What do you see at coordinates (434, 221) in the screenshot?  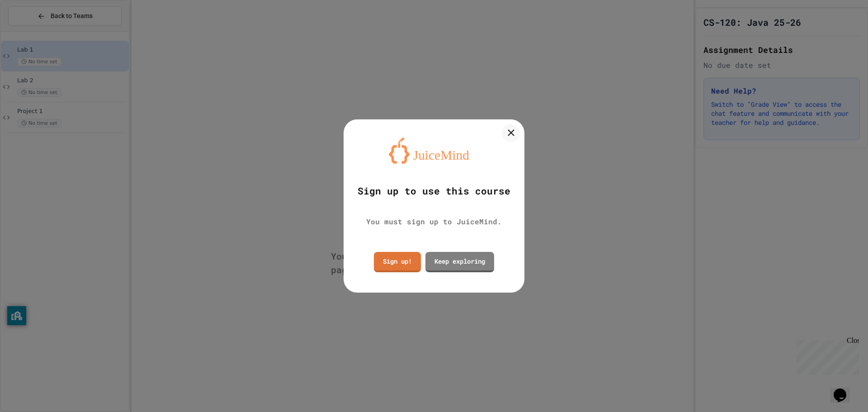 I see `div: You must sign up to JuiceMind.` at bounding box center [434, 221].